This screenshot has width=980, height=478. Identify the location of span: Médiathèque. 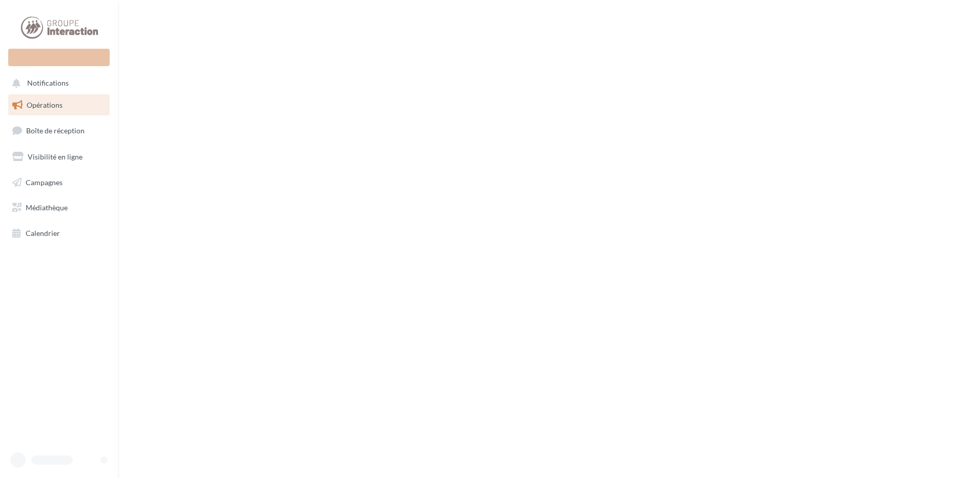
(47, 207).